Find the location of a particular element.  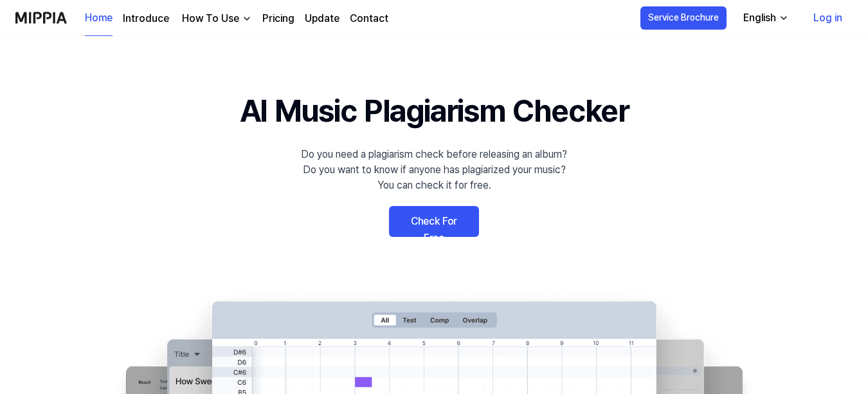

a: Check For Free is located at coordinates (434, 221).